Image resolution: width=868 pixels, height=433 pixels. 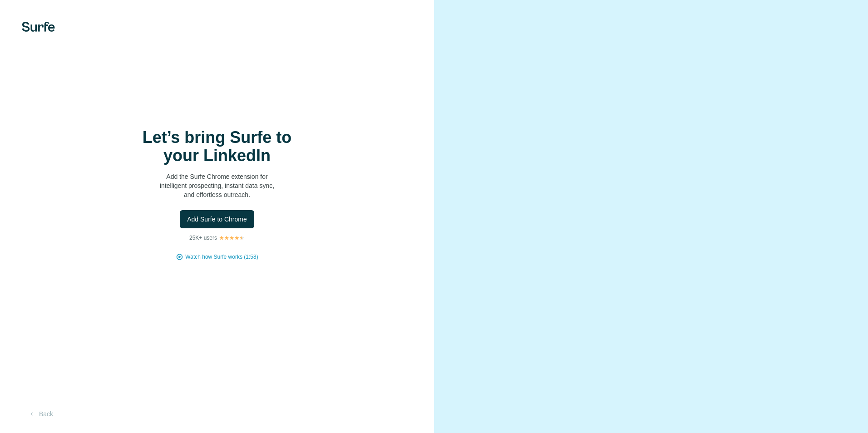 I want to click on span: Watch how Surfe works (1:58), so click(x=222, y=257).